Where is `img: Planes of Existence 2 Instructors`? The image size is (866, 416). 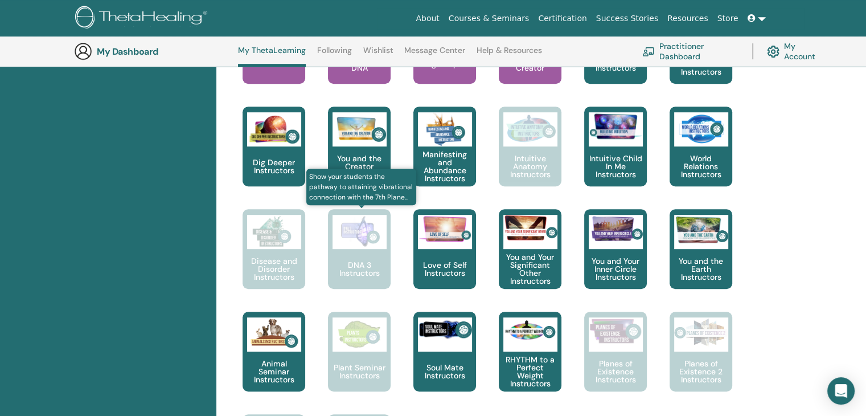
img: Planes of Existence 2 Instructors is located at coordinates (701, 332).